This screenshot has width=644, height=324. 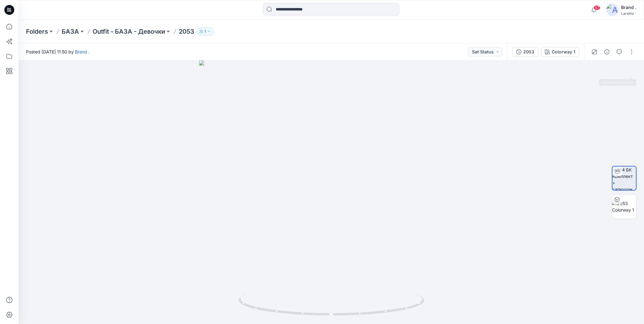 What do you see at coordinates (70, 32) in the screenshot?
I see `p: БАЗА` at bounding box center [70, 32].